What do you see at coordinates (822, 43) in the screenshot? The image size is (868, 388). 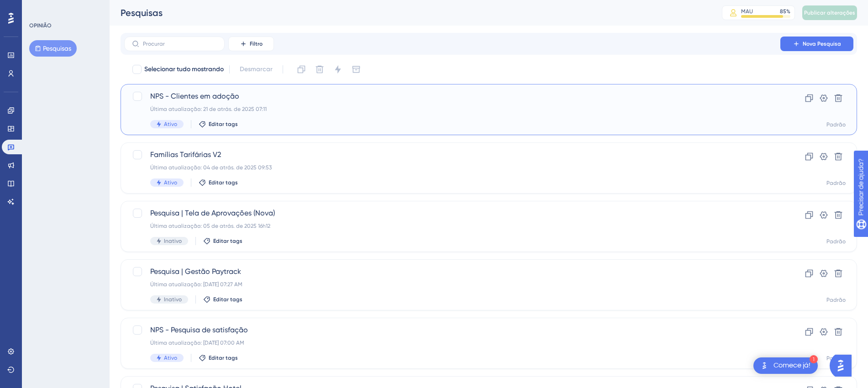 I see `font: Nova Pesquisa` at bounding box center [822, 43].